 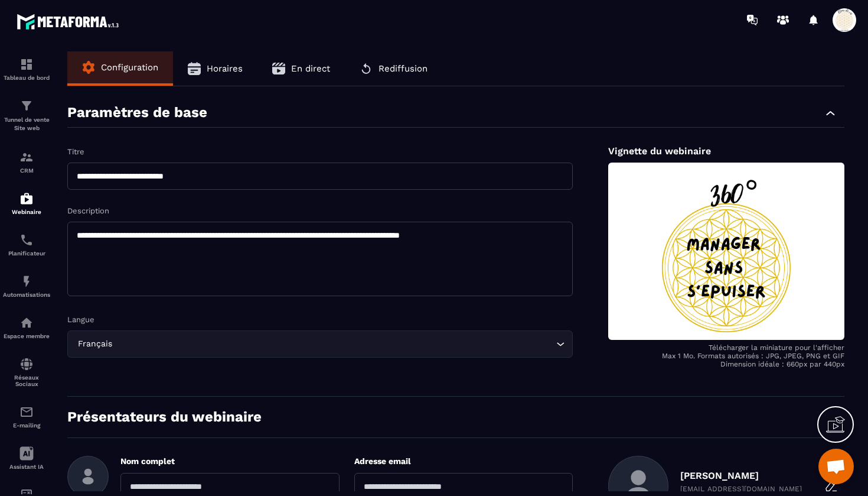 I want to click on a: emailemailE-mailing, so click(x=27, y=417).